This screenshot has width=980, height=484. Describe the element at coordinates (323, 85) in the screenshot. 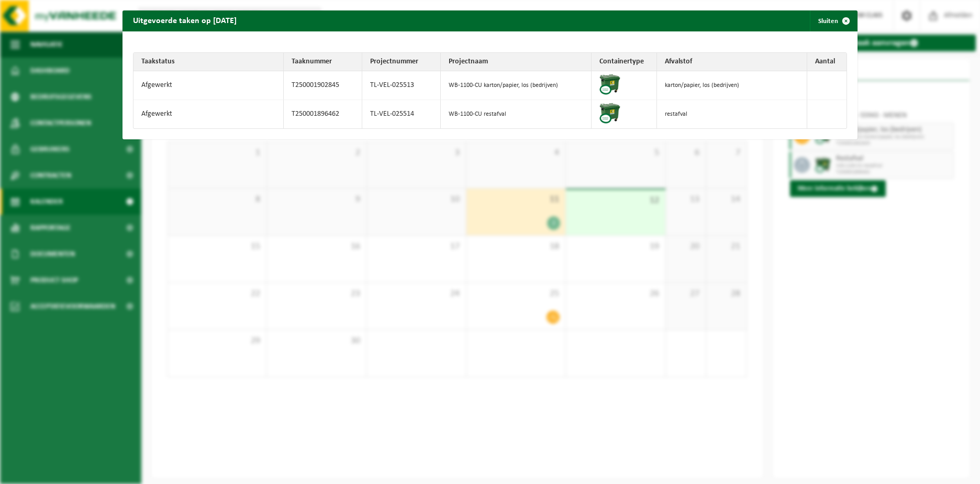

I see `td: T250001902845` at that location.